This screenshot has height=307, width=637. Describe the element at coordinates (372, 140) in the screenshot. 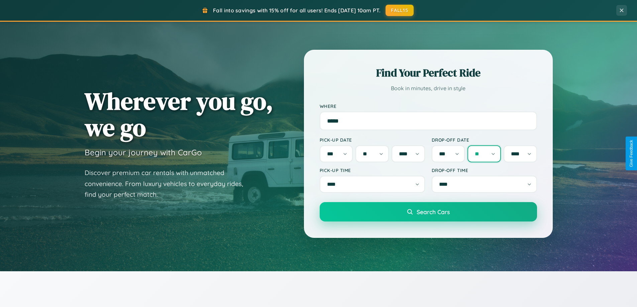

I see `label: Pick-up Date` at that location.